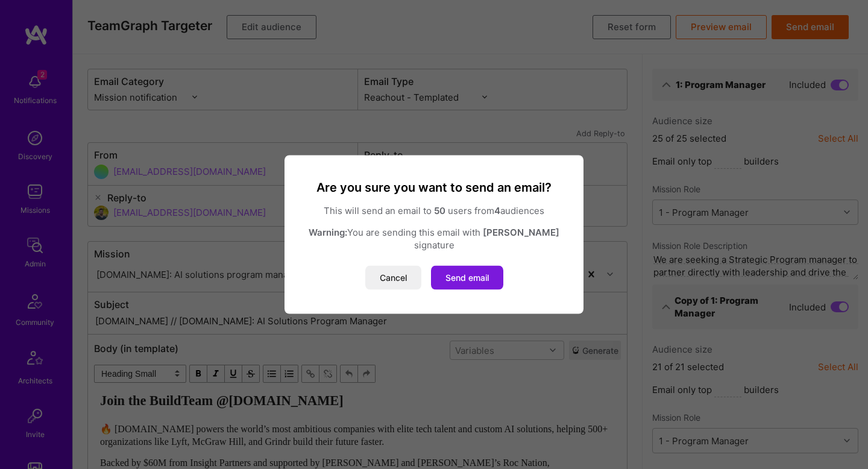 This screenshot has width=868, height=469. Describe the element at coordinates (393, 278) in the screenshot. I see `button: Cancel` at that location.